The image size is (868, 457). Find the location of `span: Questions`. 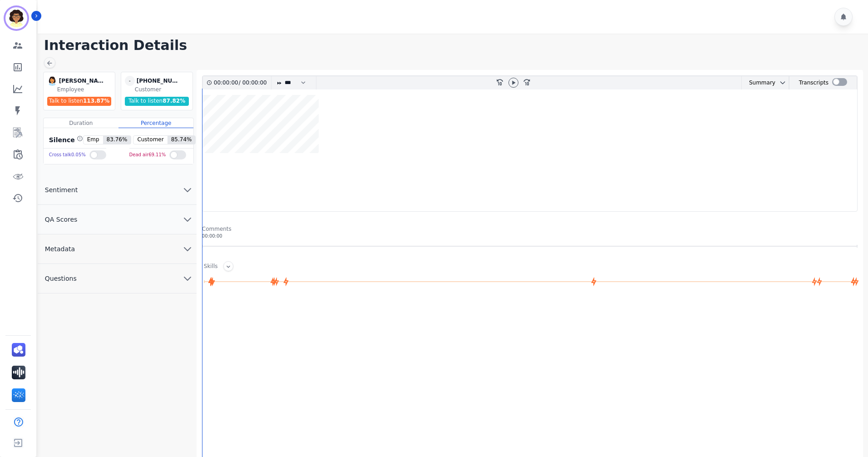

span: Questions is located at coordinates (61, 278).